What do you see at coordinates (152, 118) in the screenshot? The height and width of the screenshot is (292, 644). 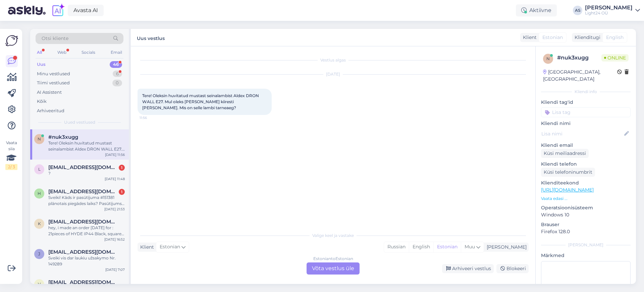 I see `span: 11:56` at bounding box center [152, 118].